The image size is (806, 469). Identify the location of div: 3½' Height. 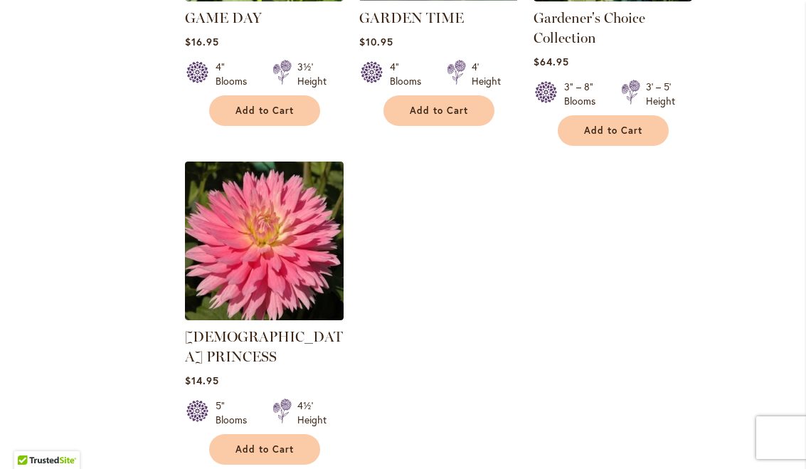
(312, 74).